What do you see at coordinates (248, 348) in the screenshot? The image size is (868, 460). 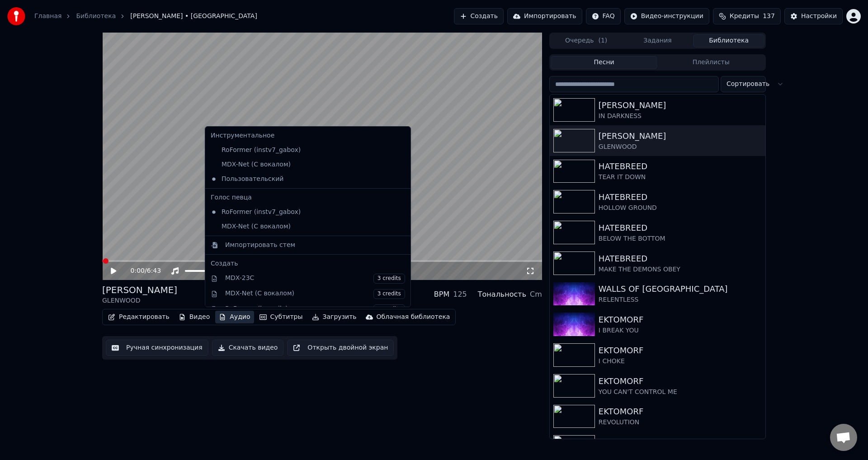 I see `button: Скачать видео` at bounding box center [248, 348].